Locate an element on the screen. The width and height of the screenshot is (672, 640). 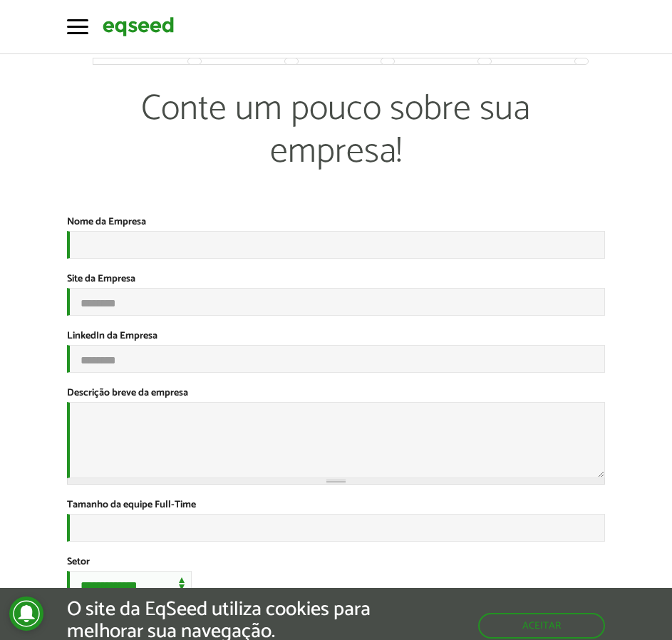
label: LinkedIn da Empresa is located at coordinates (112, 336).